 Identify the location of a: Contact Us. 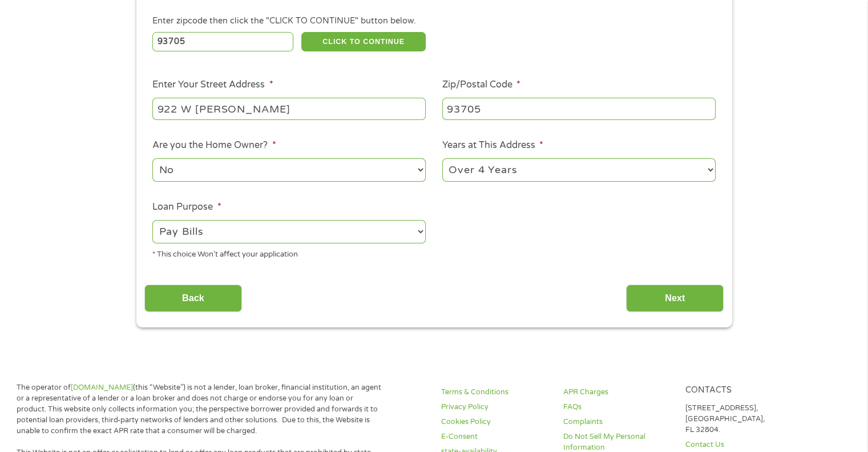
(739, 445).